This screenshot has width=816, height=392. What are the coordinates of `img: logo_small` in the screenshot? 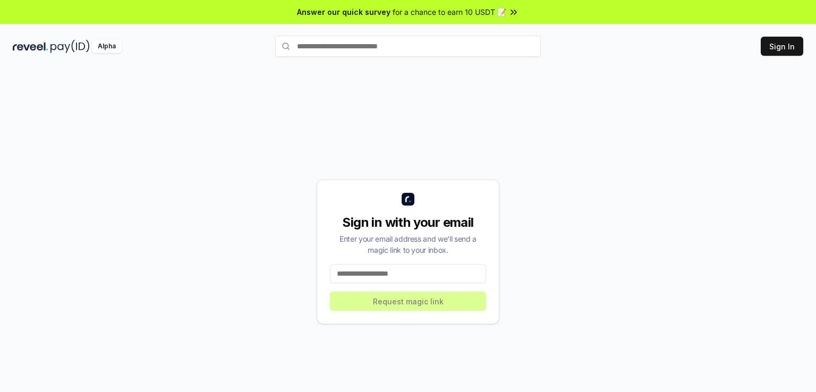 It's located at (408, 199).